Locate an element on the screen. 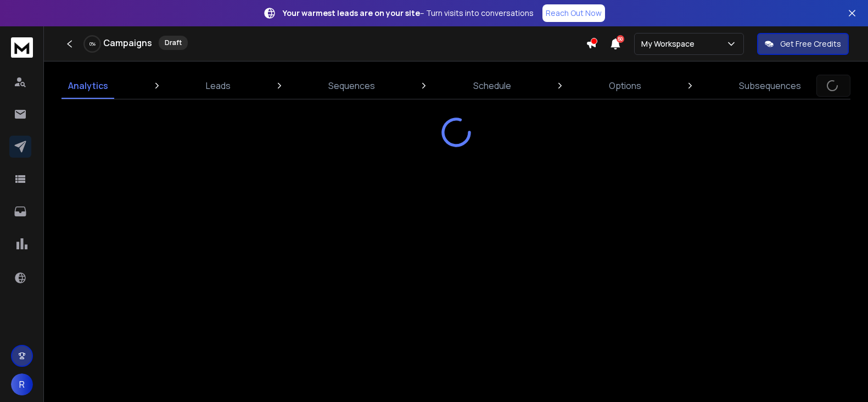 The width and height of the screenshot is (868, 402). p: – Turn visits into conversations is located at coordinates (408, 13).